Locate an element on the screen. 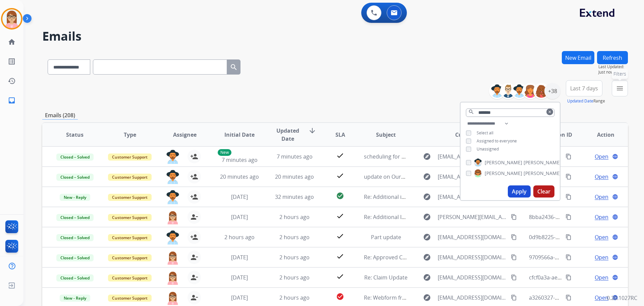  mat-icon: clear is located at coordinates (550, 112).